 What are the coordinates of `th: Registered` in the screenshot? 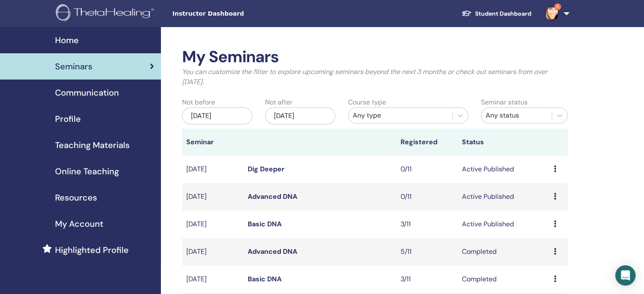 It's located at (427, 143).